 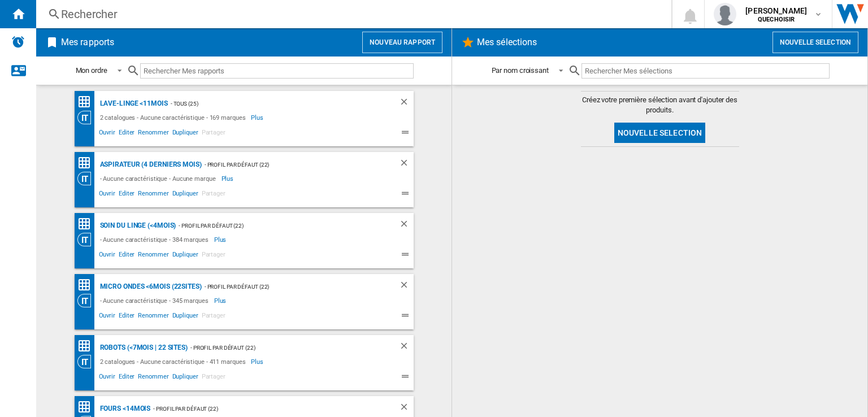 What do you see at coordinates (88, 43) in the screenshot?
I see `h2: Mes rapports` at bounding box center [88, 43].